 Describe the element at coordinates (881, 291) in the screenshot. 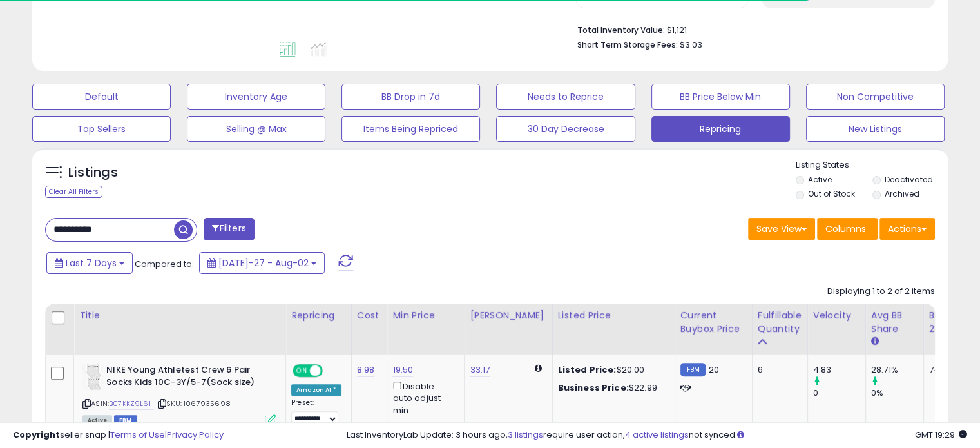

I see `div: Displaying 1 to 2 of 2 items` at that location.